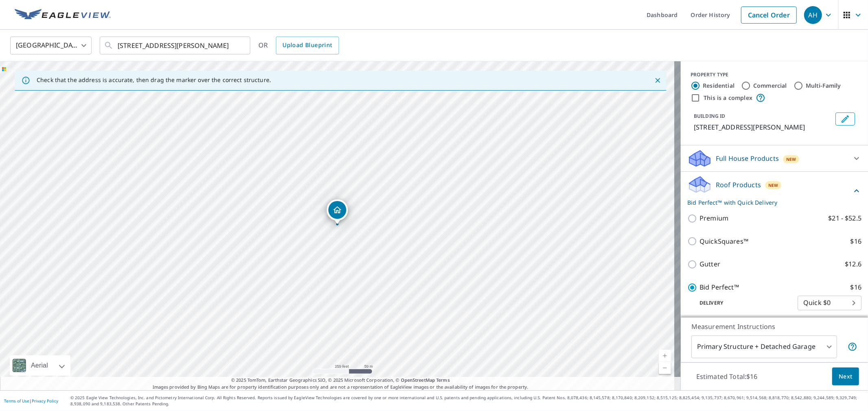 The width and height of the screenshot is (868, 411). What do you see at coordinates (63, 15) in the screenshot?
I see `img: EV Logo` at bounding box center [63, 15].